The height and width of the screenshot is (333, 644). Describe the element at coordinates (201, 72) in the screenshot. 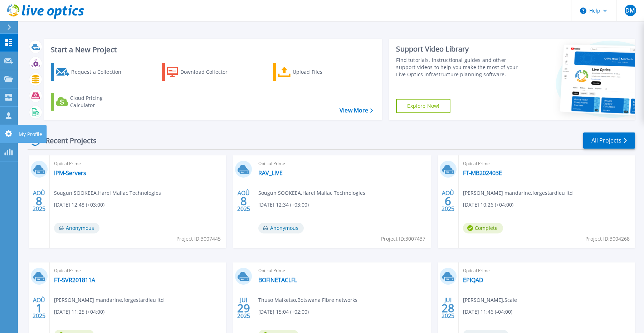

I see `a: Download Collector` at that location.